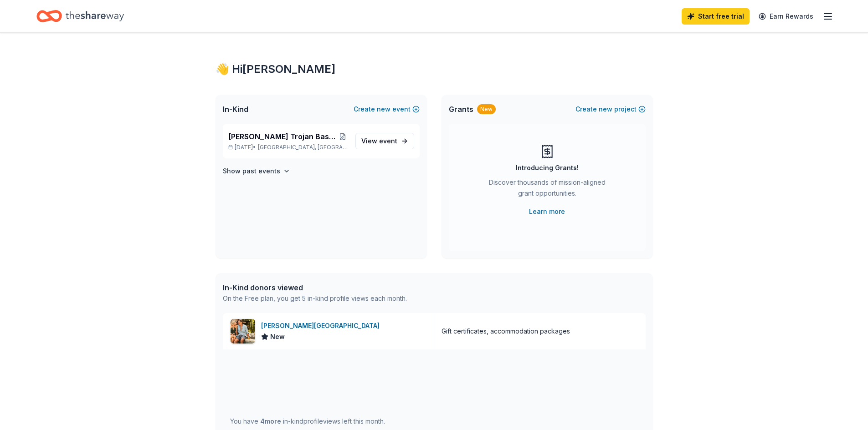 This screenshot has width=868, height=430. What do you see at coordinates (235, 109) in the screenshot?
I see `span: In-Kind` at bounding box center [235, 109].